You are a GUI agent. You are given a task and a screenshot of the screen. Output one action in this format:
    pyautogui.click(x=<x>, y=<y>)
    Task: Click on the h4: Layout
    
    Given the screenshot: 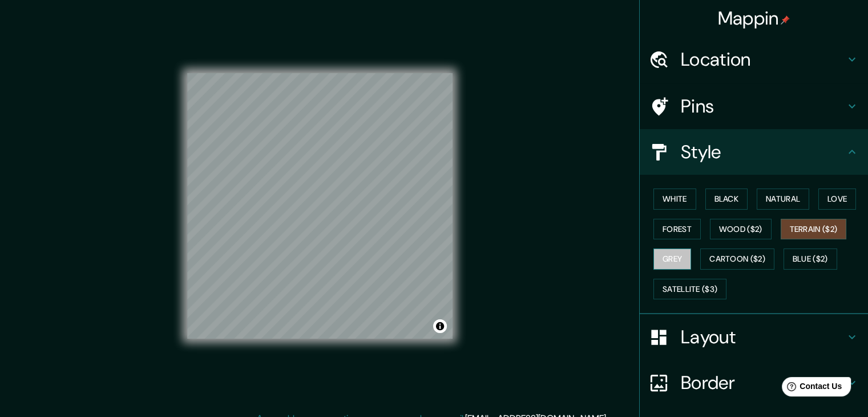 What is the action you would take?
    pyautogui.click(x=763, y=337)
    